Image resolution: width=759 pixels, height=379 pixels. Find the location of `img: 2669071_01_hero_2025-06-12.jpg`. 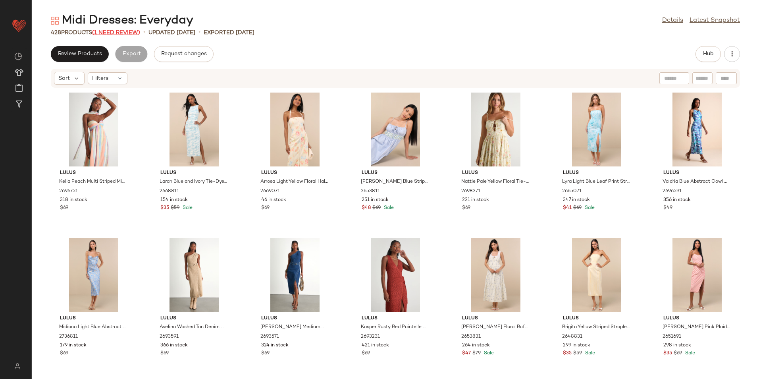

img: 2669071_01_hero_2025-06-12.jpg is located at coordinates (295, 129).